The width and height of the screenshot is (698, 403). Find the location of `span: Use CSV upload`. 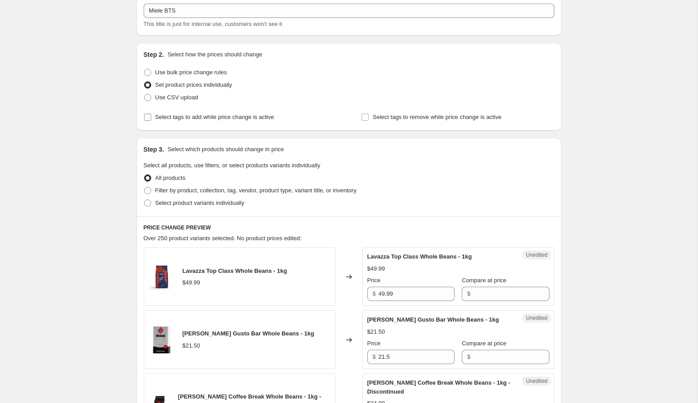

span: Use CSV upload is located at coordinates (177, 97).